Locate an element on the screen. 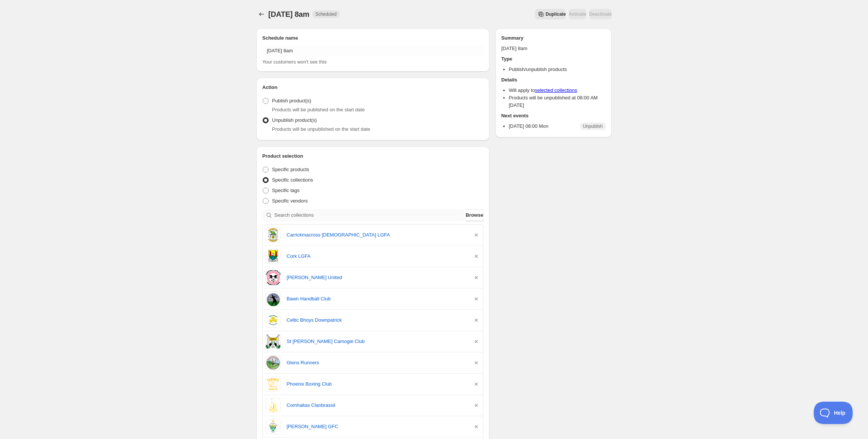 The height and width of the screenshot is (439, 868). span: Products will be published on the start date is located at coordinates (319, 110).